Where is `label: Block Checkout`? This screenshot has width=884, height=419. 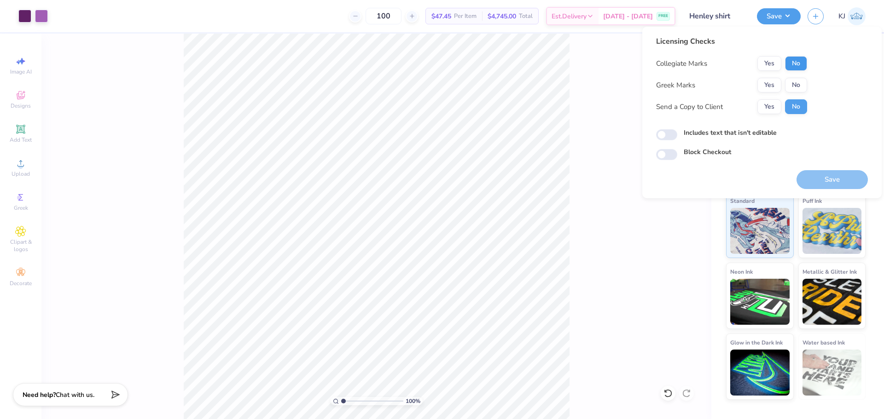 label: Block Checkout is located at coordinates (707, 152).